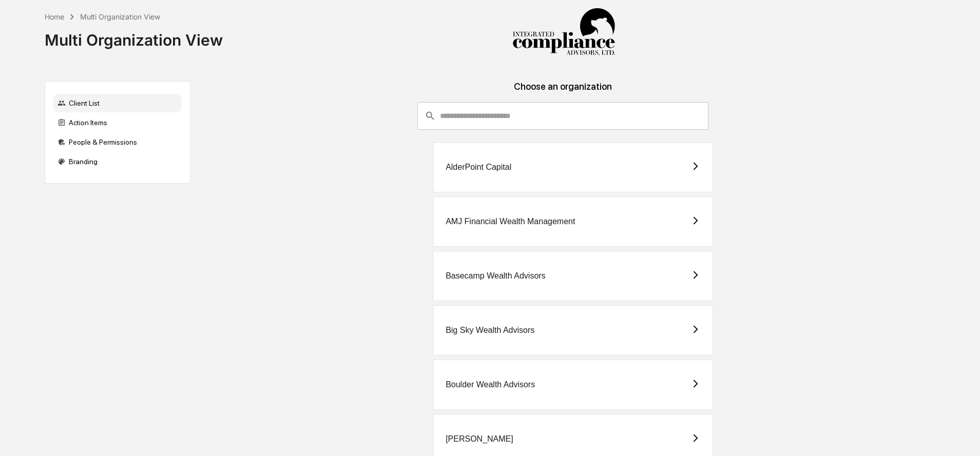  Describe the element at coordinates (562, 116) in the screenshot. I see `div: consultant-dashboard__filter-organizations-search-bar` at that location.